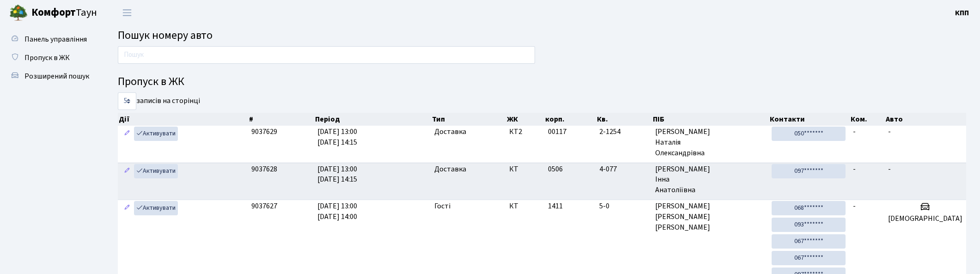  What do you see at coordinates (623, 131) in the screenshot?
I see `span: 2-1254` at bounding box center [623, 131].